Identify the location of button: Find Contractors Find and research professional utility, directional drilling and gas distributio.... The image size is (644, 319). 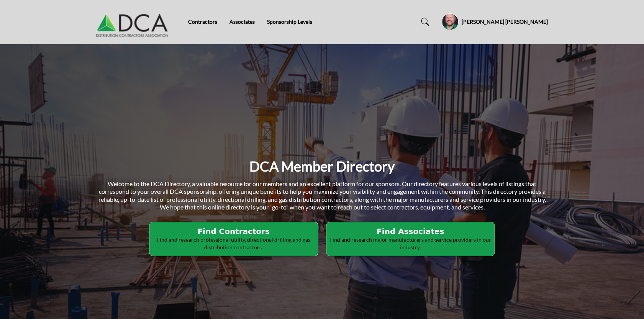
(233, 239).